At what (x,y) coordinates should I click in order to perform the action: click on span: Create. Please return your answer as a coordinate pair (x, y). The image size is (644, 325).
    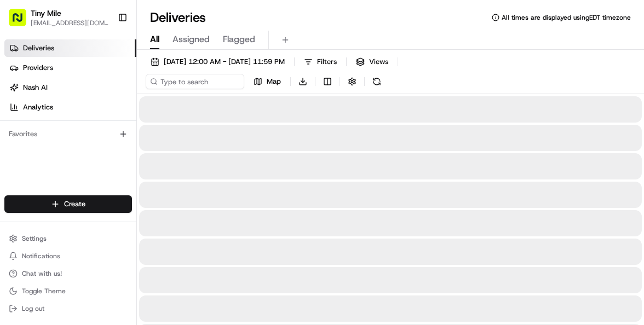
    Looking at the image, I should click on (74, 204).